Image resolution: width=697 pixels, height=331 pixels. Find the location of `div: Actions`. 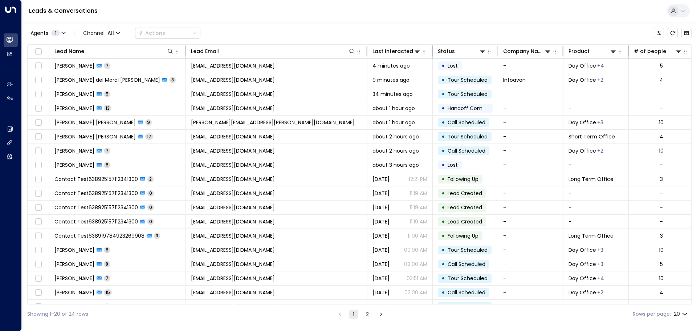

div: Actions is located at coordinates (152, 33).